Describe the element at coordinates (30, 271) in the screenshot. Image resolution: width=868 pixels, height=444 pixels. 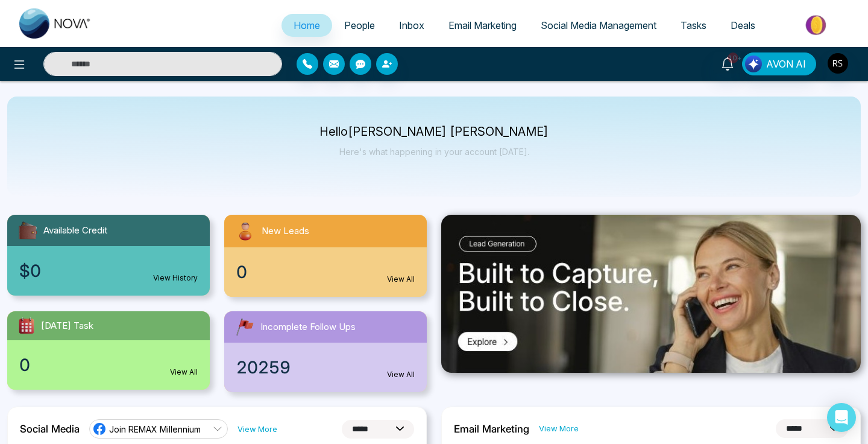
I see `span: $0` at that location.